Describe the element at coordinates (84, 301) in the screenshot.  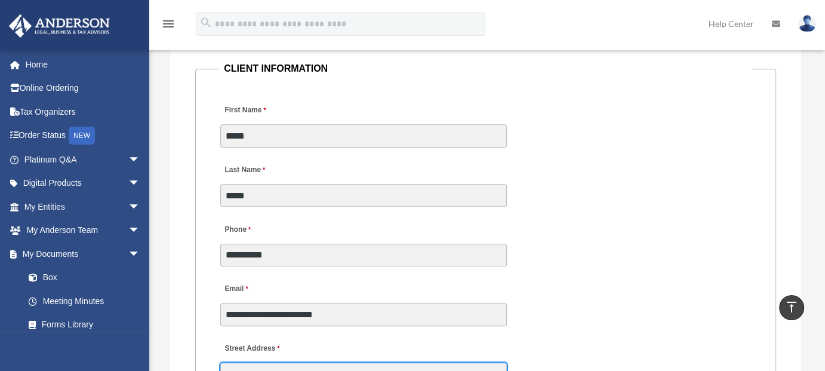
I see `a: Meeting Minutes` at that location.